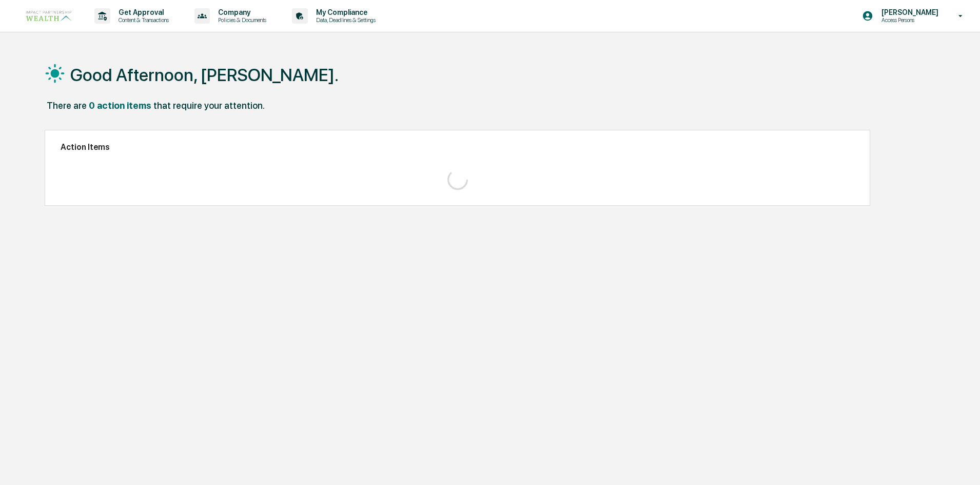 Image resolution: width=980 pixels, height=485 pixels. Describe the element at coordinates (909, 20) in the screenshot. I see `p: Access Persons` at that location.